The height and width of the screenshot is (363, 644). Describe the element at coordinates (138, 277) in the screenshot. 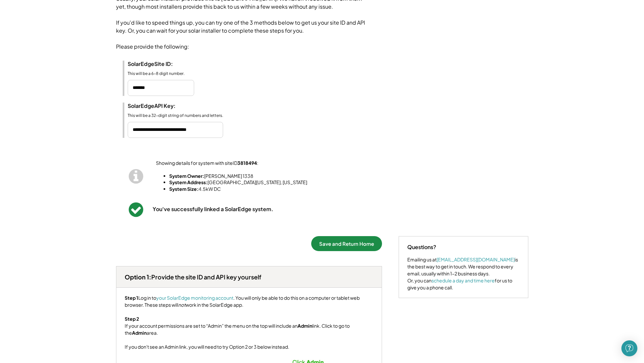

I see `strong: Option 1:` at that location.